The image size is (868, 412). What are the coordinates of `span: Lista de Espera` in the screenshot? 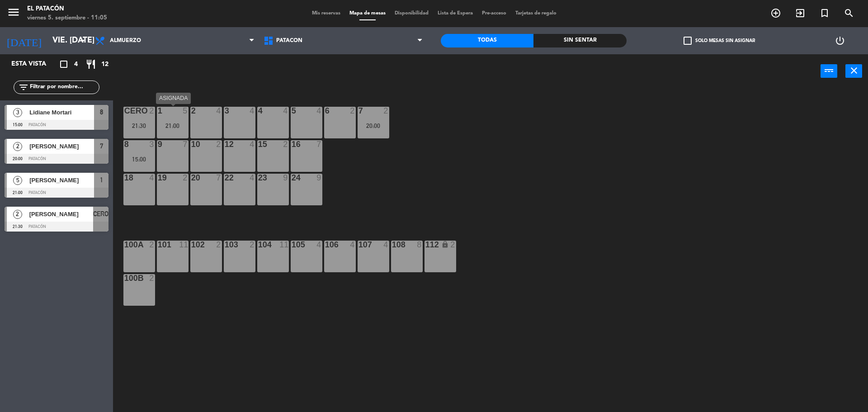 It's located at (455, 13).